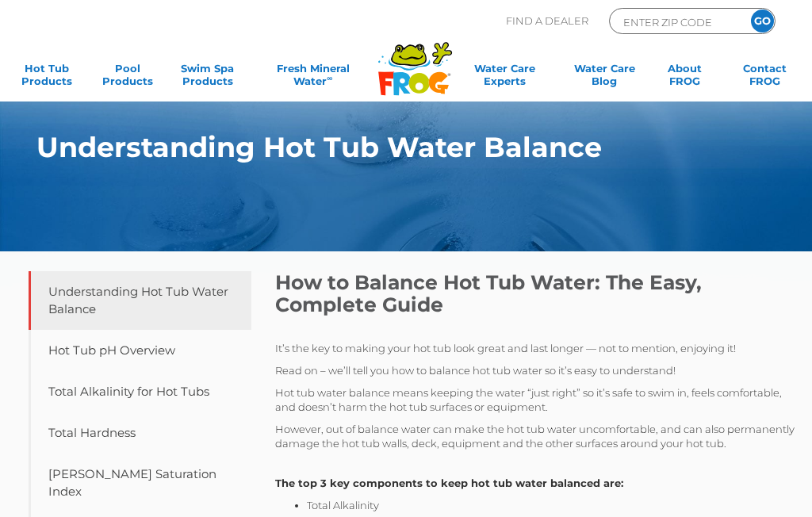 This screenshot has width=812, height=517. I want to click on li: Total Alkalinity, so click(552, 505).